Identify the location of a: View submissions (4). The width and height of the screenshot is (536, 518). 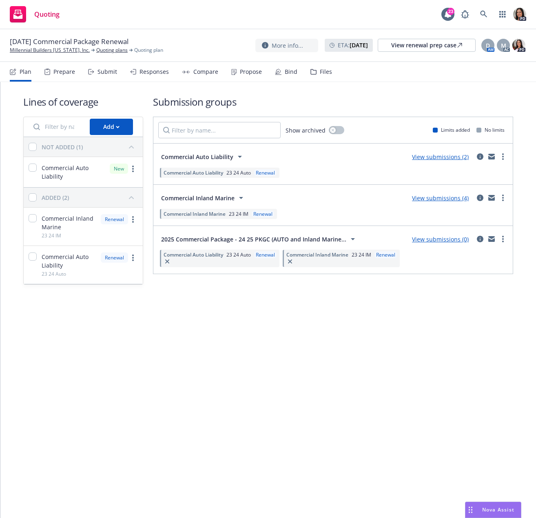
(440, 198).